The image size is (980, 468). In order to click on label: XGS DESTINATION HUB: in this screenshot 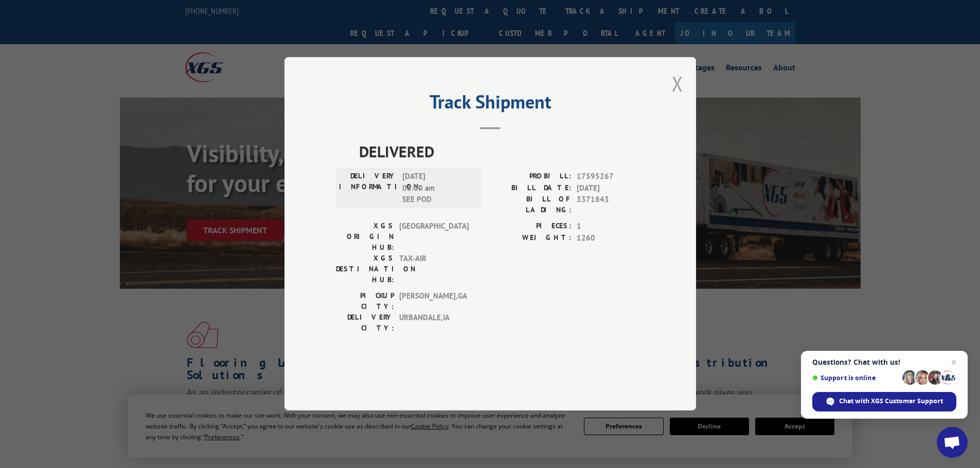, I will do `click(365, 270)`.